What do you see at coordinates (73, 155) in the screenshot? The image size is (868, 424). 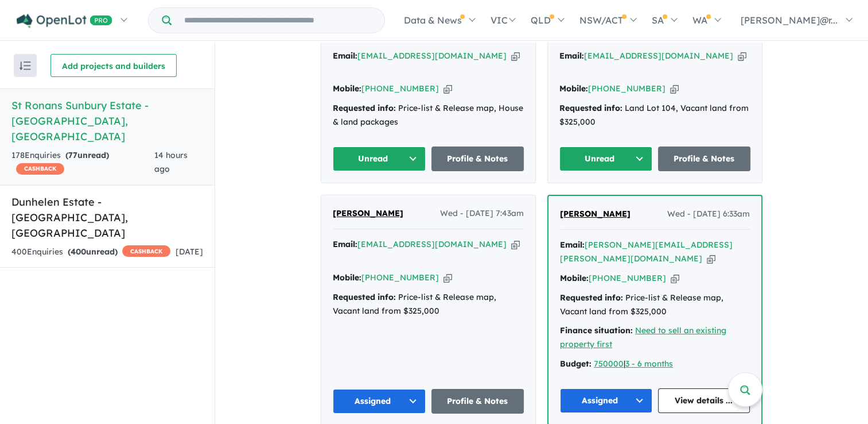 I see `span: 77` at bounding box center [73, 155].